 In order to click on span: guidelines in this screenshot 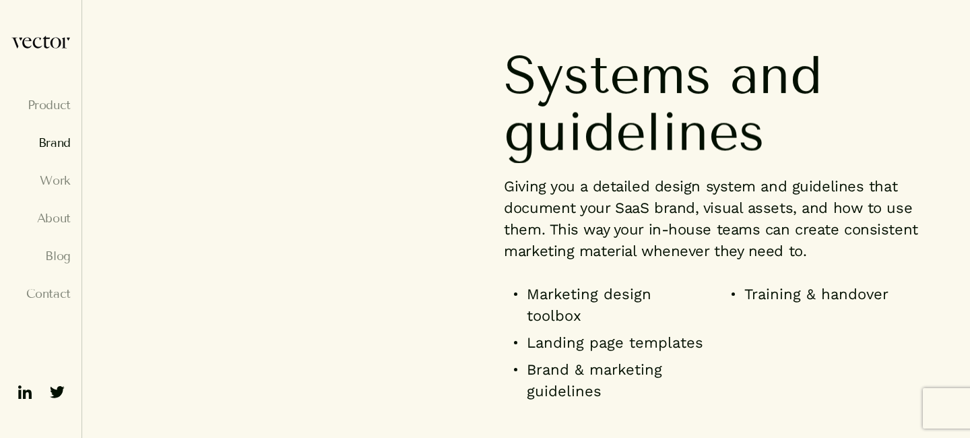, I will do `click(634, 132)`.